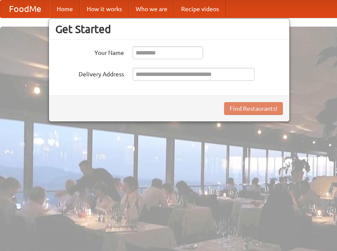 Image resolution: width=337 pixels, height=251 pixels. Describe the element at coordinates (104, 9) in the screenshot. I see `a: How it works` at that location.